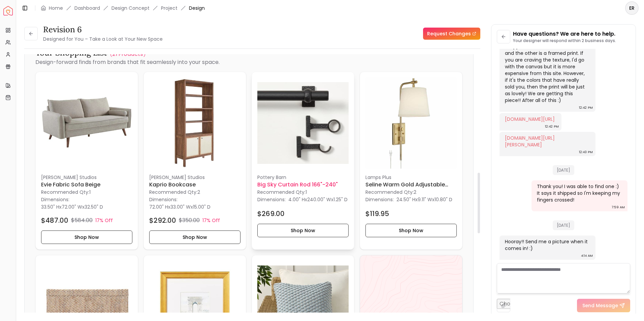 This screenshot has height=321, width=644. What do you see at coordinates (159, 207) in the screenshot?
I see `span: 72.00" H` at bounding box center [159, 207].